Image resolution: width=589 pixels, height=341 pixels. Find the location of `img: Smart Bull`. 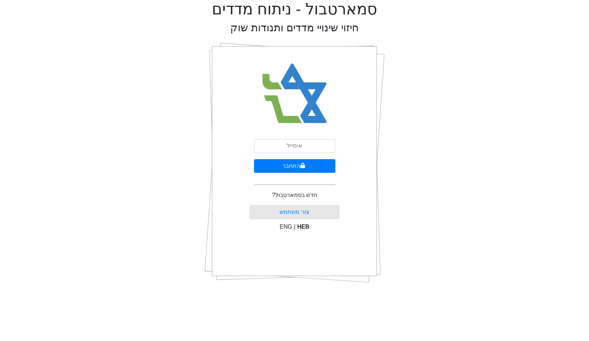

img: Smart Bull is located at coordinates (294, 94).